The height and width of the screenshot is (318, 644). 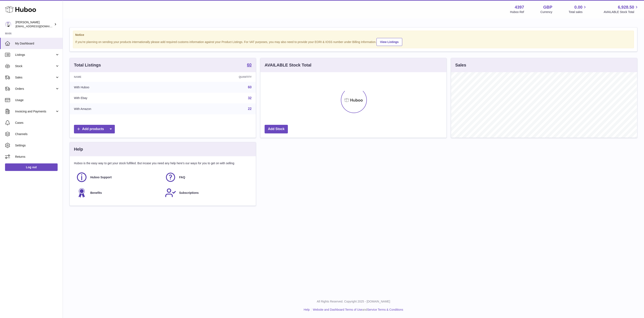 What do you see at coordinates (461, 65) in the screenshot?
I see `h3: Sales` at bounding box center [461, 65].